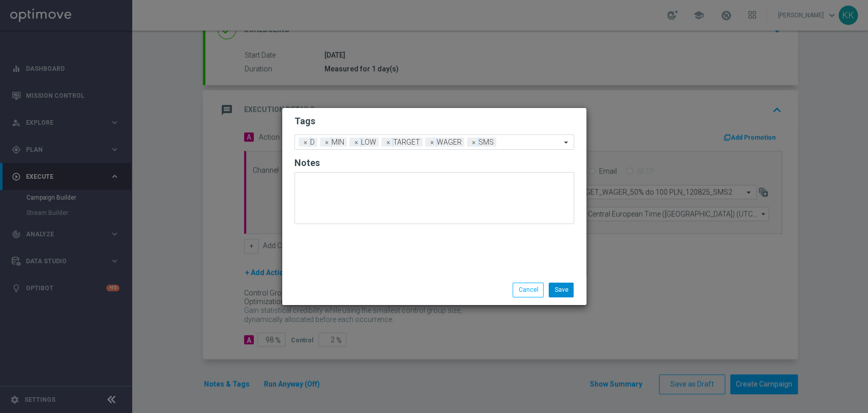 The height and width of the screenshot is (413, 868). What do you see at coordinates (338, 142) in the screenshot?
I see `span: MIN` at bounding box center [338, 142].